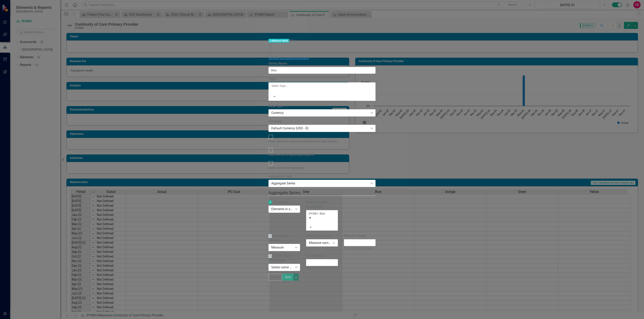 Image resolution: width=644 pixels, height=319 pixels. What do you see at coordinates (322, 214) in the screenshot?
I see `div: IPCMH - Blue` at bounding box center [322, 214].